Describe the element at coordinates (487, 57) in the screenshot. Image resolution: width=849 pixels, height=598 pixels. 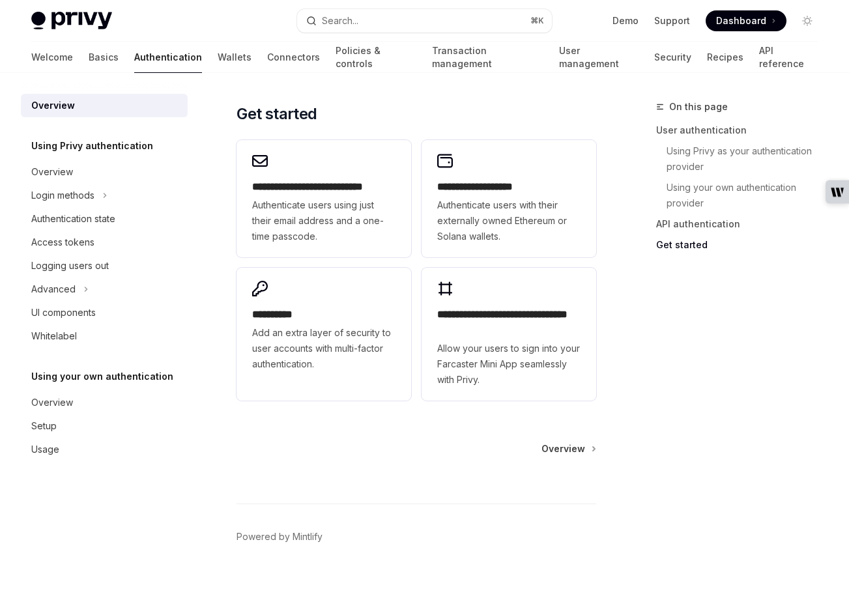
I see `a: Transaction management` at that location.